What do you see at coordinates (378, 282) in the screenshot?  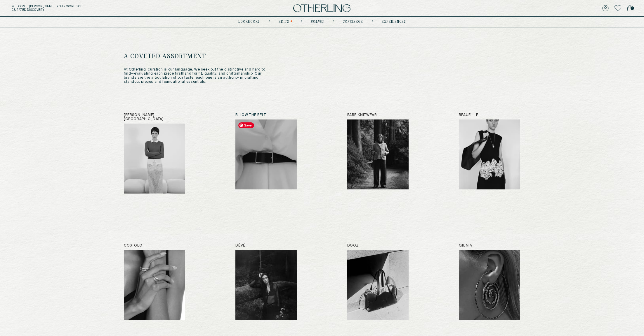 I see `a: Dooz` at bounding box center [378, 282].